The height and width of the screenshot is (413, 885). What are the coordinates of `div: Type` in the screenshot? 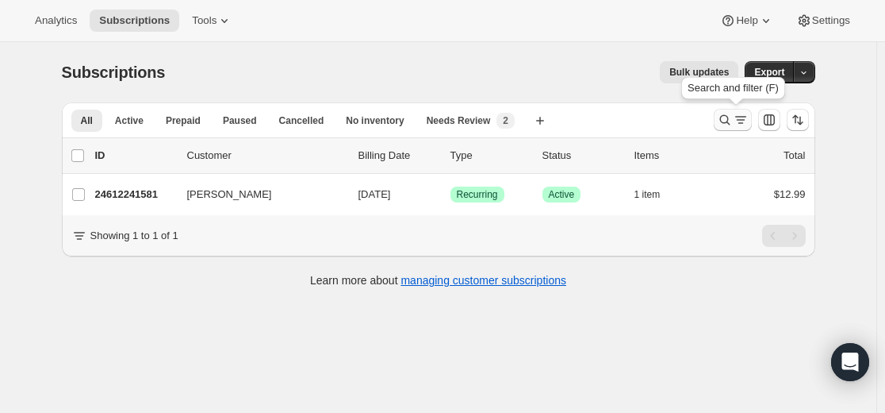 It's located at (490, 156).